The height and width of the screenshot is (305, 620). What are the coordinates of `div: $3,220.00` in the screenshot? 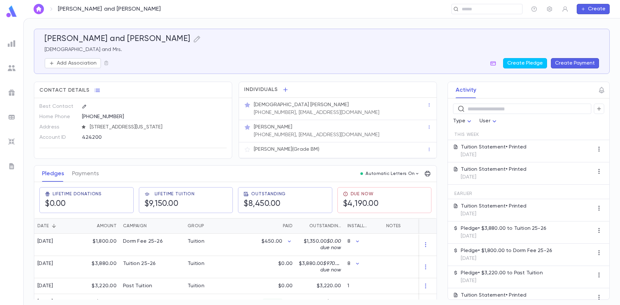 It's located at (99, 286).